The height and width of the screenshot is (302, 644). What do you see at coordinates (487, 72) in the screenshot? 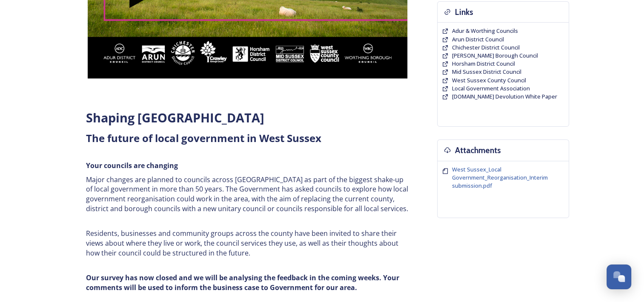
I see `span: Mid Sussex District Council` at bounding box center [487, 72].